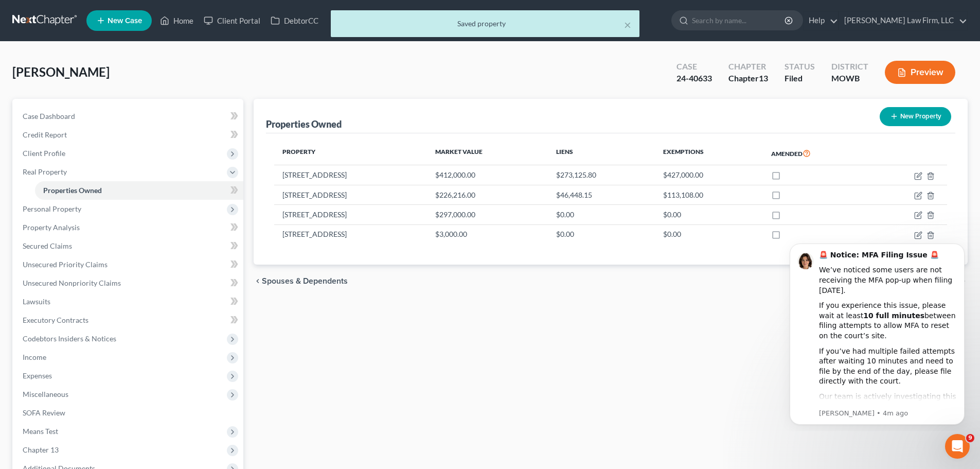  Describe the element at coordinates (129, 302) in the screenshot. I see `a: Lawsuits` at that location.